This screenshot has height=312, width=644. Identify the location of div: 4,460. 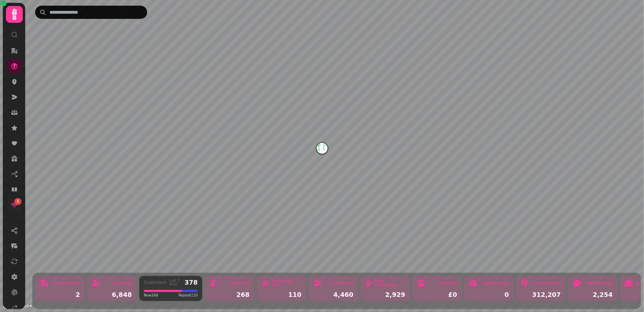
(334, 295).